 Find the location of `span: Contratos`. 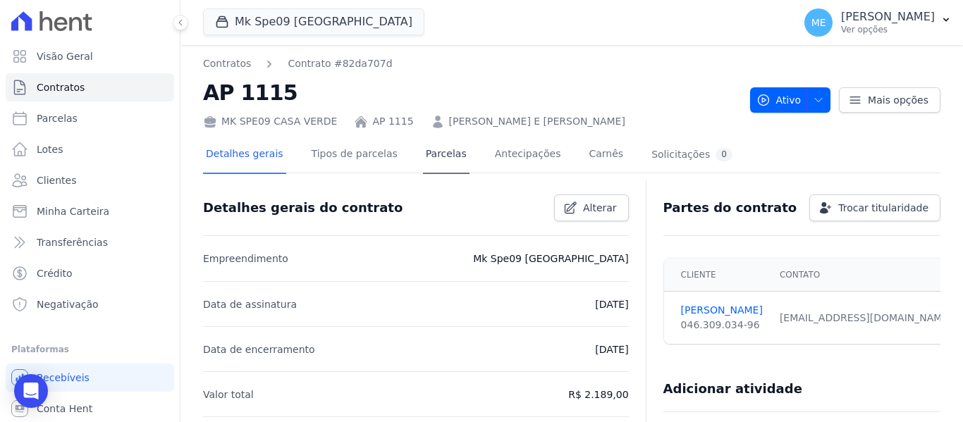

span: Contratos is located at coordinates (61, 87).